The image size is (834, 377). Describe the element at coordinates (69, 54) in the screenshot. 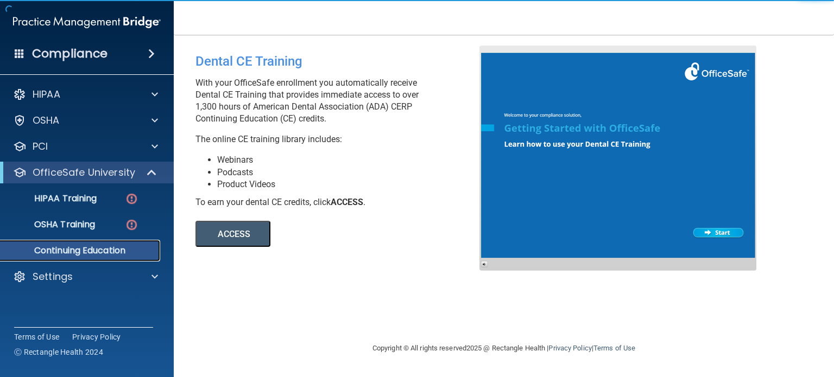

I see `h4: Compliance` at that location.